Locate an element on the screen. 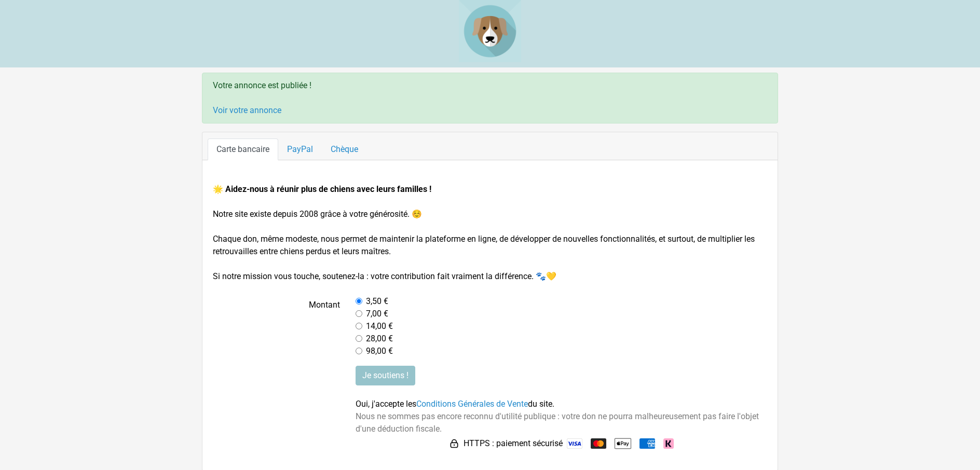 This screenshot has width=980, height=470. span: HTTPS : paiement sécurisé is located at coordinates (513, 444).